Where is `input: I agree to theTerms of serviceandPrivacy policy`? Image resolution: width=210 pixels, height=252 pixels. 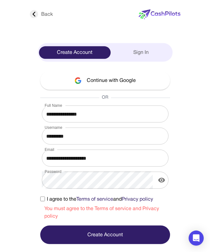
input: I agree to theTerms of serviceandPrivacy policy is located at coordinates (43, 199).